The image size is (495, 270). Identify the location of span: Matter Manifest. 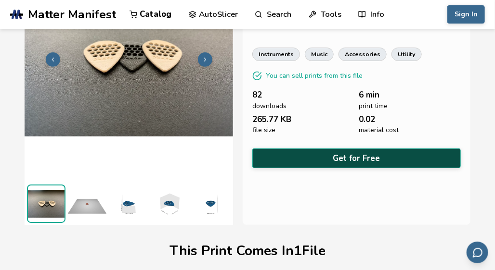
(72, 14).